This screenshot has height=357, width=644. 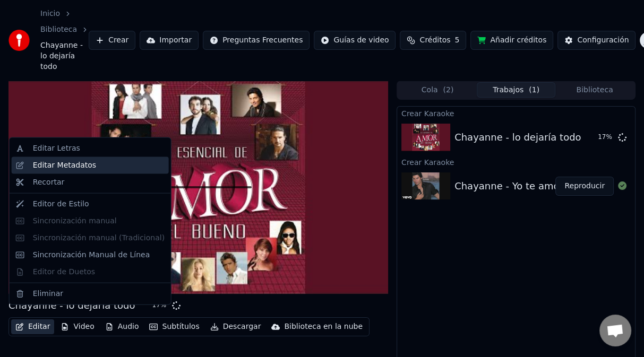 I want to click on span: ( 1 ), so click(x=534, y=90).